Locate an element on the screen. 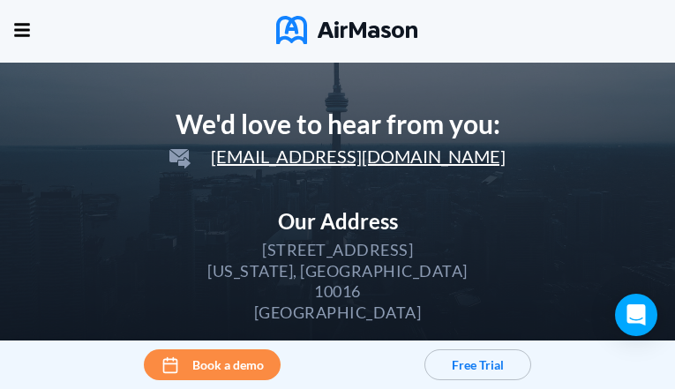 The image size is (675, 389). div: We'd love to hear from you: is located at coordinates (338, 124).